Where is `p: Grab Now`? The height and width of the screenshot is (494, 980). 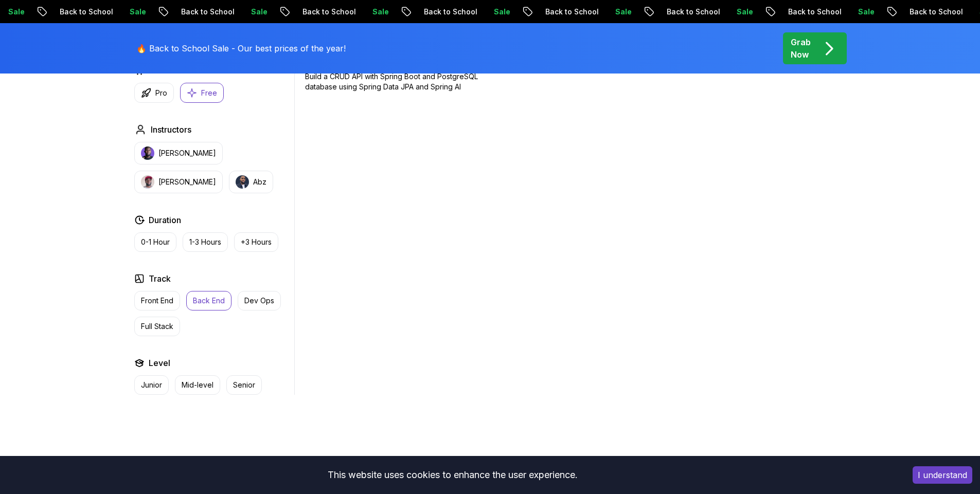
p: Grab Now is located at coordinates (800, 49).